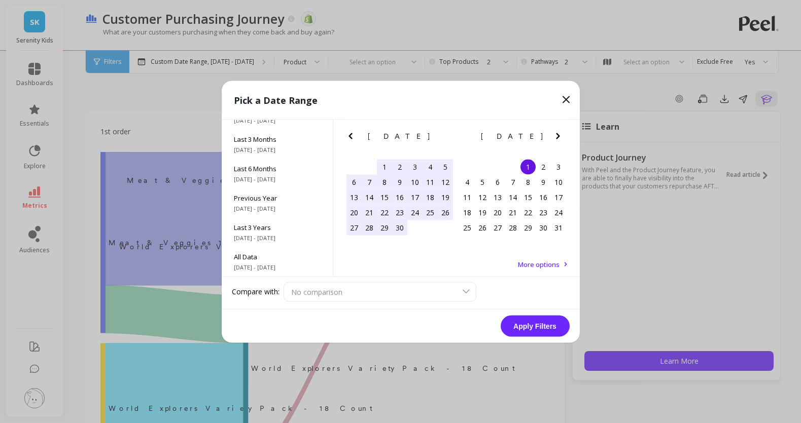 This screenshot has height=423, width=801. Describe the element at coordinates (384, 212) in the screenshot. I see `div: Choose Tuesday, April 22nd, 2025` at that location.